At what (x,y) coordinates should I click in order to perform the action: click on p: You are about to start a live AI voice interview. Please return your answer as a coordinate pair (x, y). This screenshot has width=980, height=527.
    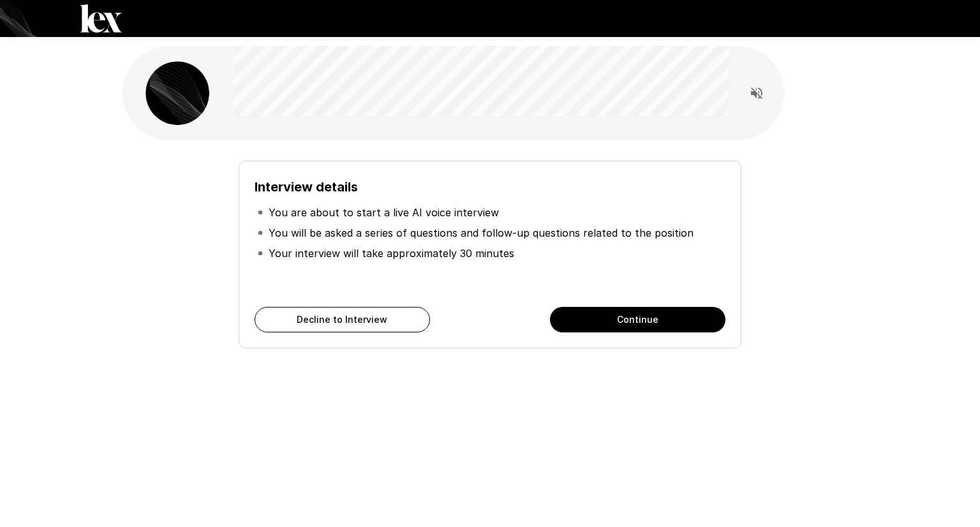
    Looking at the image, I should click on (383, 213).